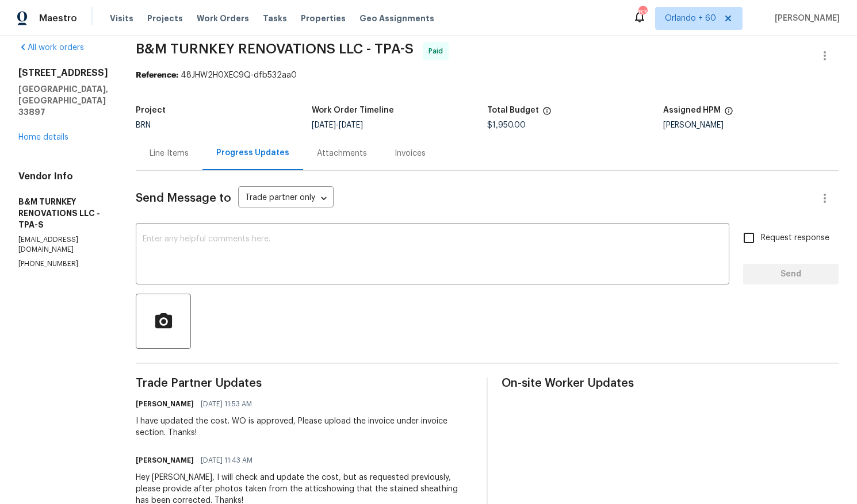 The height and width of the screenshot is (504, 857). What do you see at coordinates (286, 198) in the screenshot?
I see `div: Trade partner only` at bounding box center [286, 198].